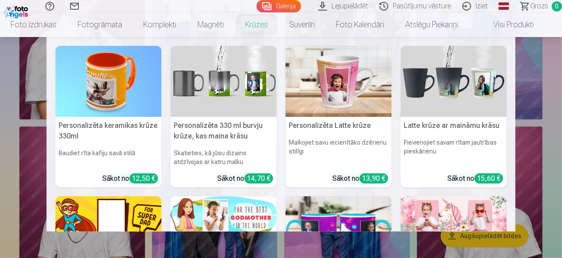 The height and width of the screenshot is (258, 562). I want to click on h6: Baudiet rīta kafiju savā stilā, so click(109, 157).